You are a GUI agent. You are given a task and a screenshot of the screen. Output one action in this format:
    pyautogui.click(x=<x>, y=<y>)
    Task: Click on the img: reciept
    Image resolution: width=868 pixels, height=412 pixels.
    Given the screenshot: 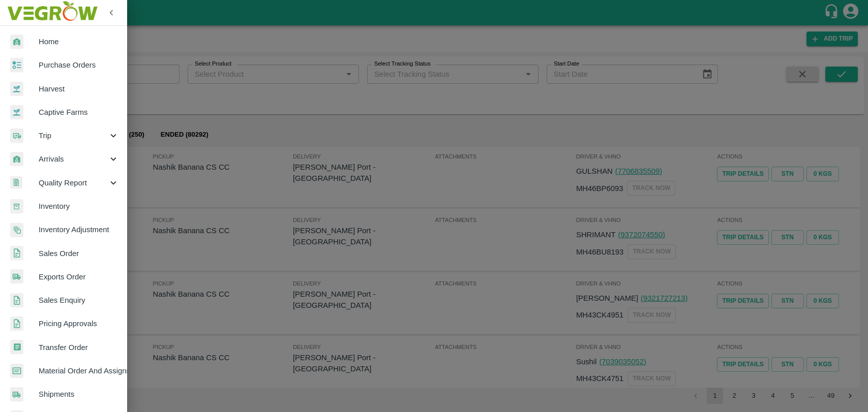 What is the action you would take?
    pyautogui.click(x=16, y=65)
    